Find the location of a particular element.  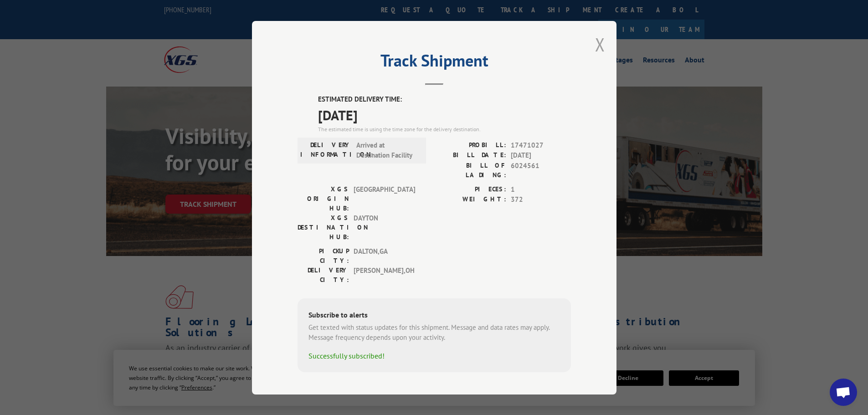

div: The estimated time is using the time zone for the delivery destination. is located at coordinates (445, 129).